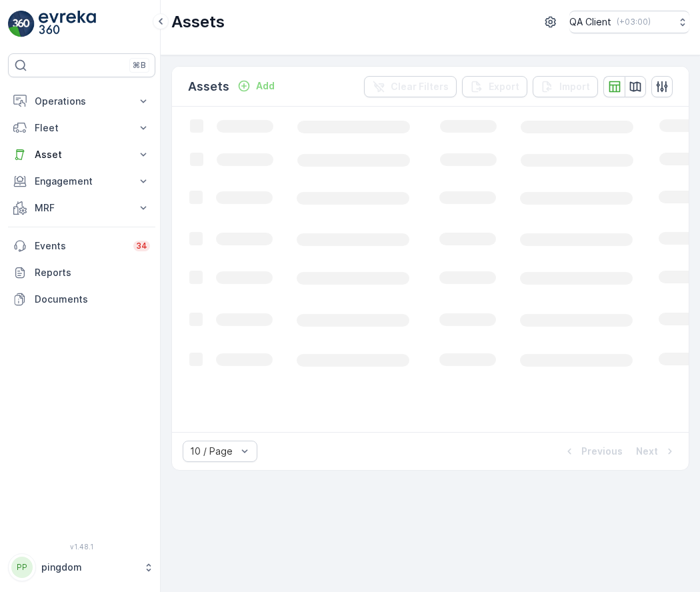  Describe the element at coordinates (81, 181) in the screenshot. I see `button: Engagement` at that location.